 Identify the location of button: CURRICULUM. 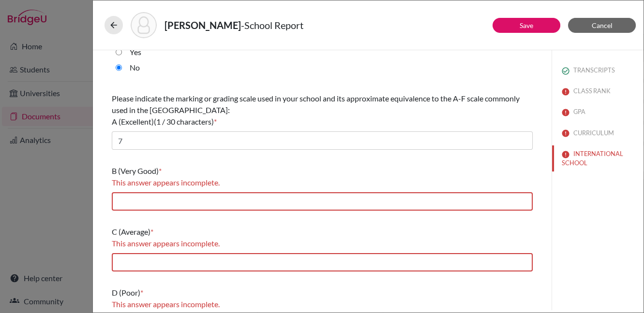
(598, 133).